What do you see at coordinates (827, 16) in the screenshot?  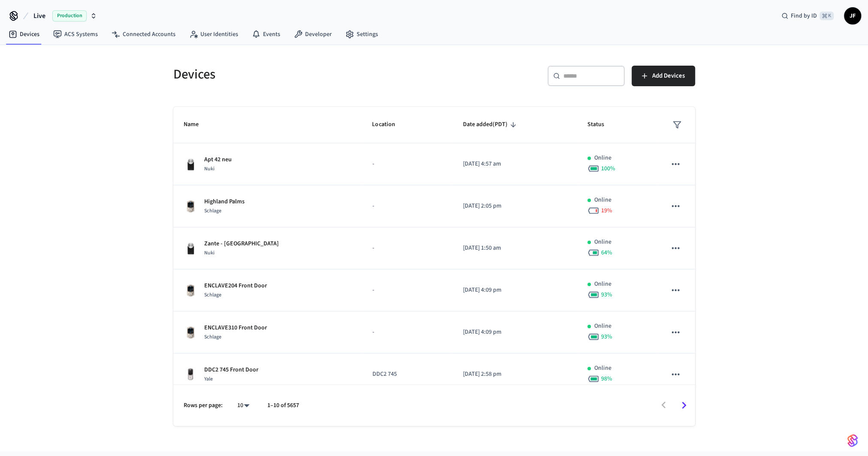 I see `span: ⌘ K` at bounding box center [827, 16].